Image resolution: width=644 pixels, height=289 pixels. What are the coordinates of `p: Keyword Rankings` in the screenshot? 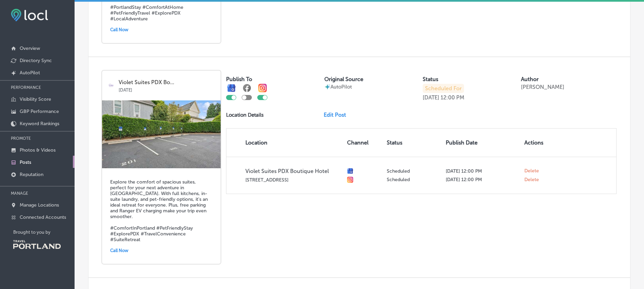 It's located at (40, 124).